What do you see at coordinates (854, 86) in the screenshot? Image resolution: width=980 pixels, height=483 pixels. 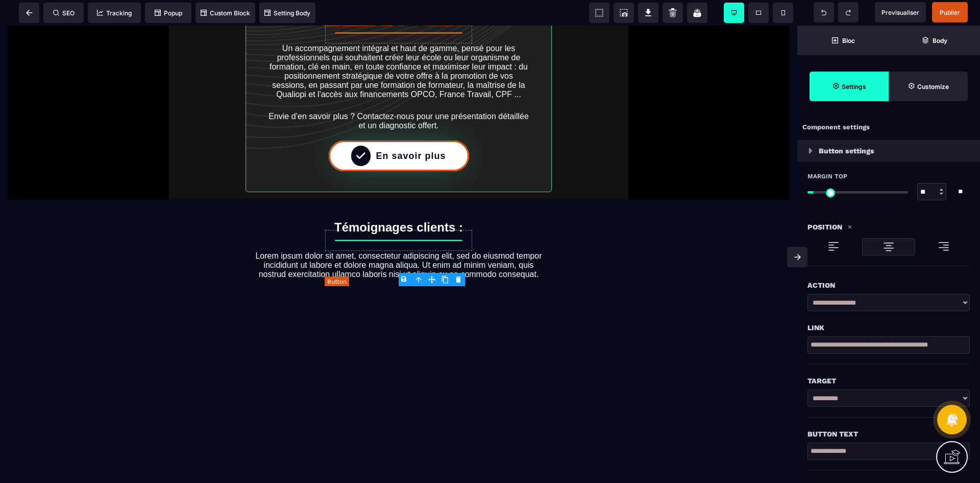 I see `strong: Settings` at bounding box center [854, 86].